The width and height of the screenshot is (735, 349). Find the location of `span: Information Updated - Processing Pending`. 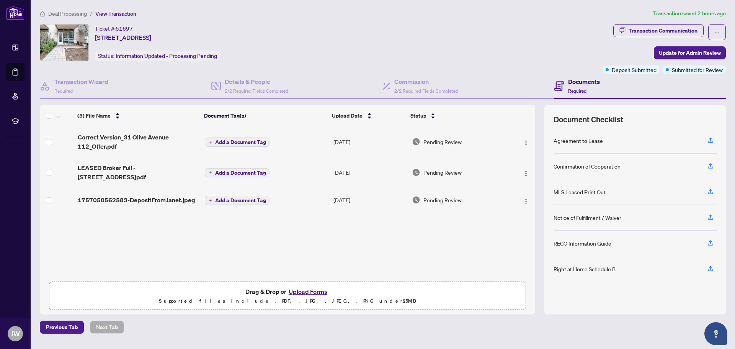

span: Information Updated - Processing Pending is located at coordinates (166, 56).